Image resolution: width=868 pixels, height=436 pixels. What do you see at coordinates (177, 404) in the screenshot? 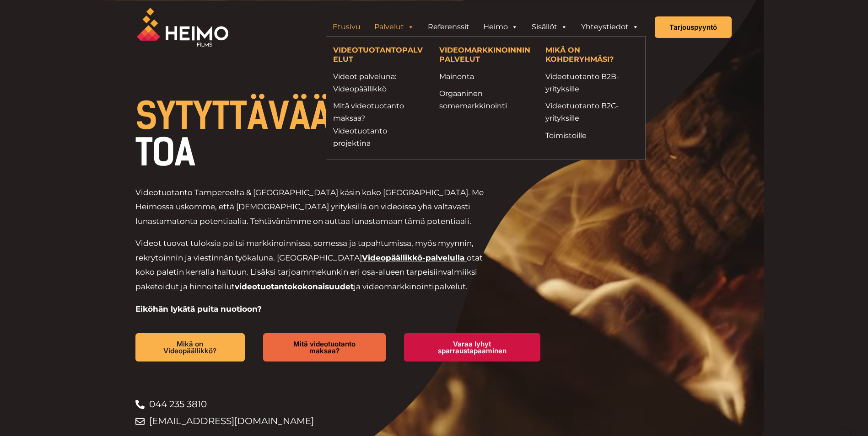
I see `span: 044 235 3810` at bounding box center [177, 404].